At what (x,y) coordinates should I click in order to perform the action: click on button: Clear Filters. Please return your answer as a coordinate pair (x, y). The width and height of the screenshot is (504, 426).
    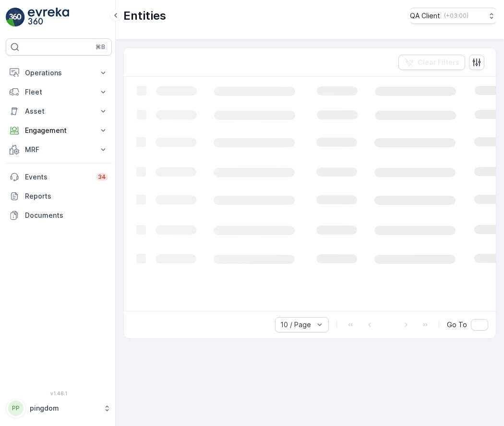
    Looking at the image, I should click on (431, 62).